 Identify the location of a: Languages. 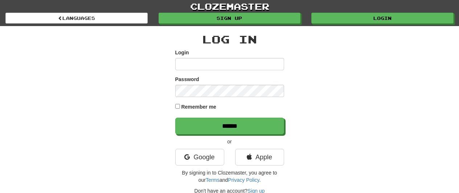
(77, 18).